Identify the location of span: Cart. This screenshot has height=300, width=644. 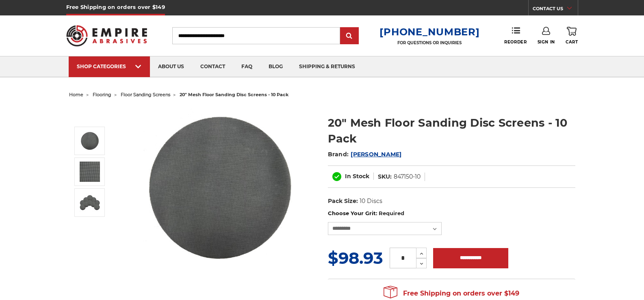
(572, 41).